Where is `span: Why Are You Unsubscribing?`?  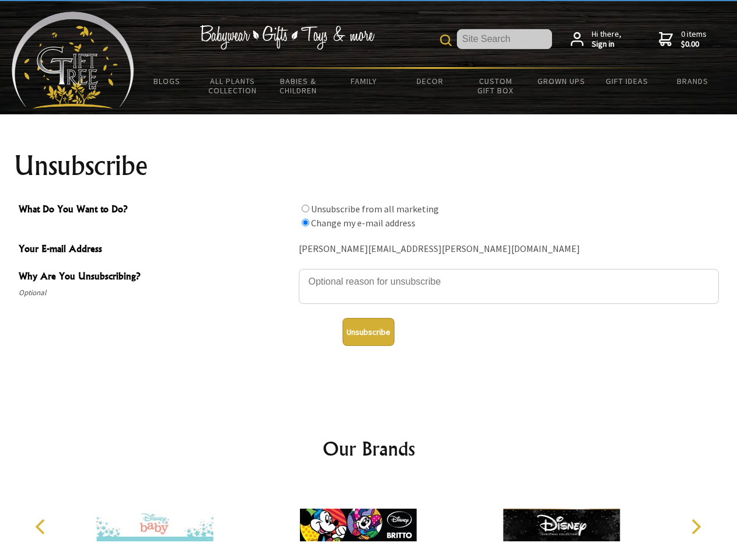 span: Why Are You Unsubscribing? is located at coordinates (155, 278).